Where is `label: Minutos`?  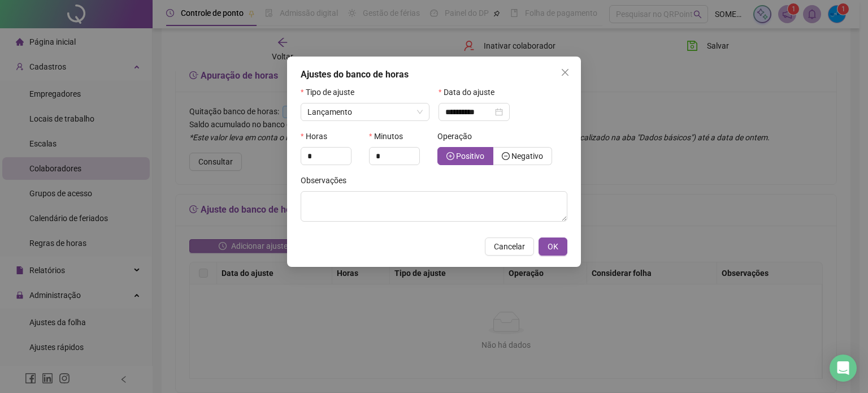 label: Minutos is located at coordinates (389, 136).